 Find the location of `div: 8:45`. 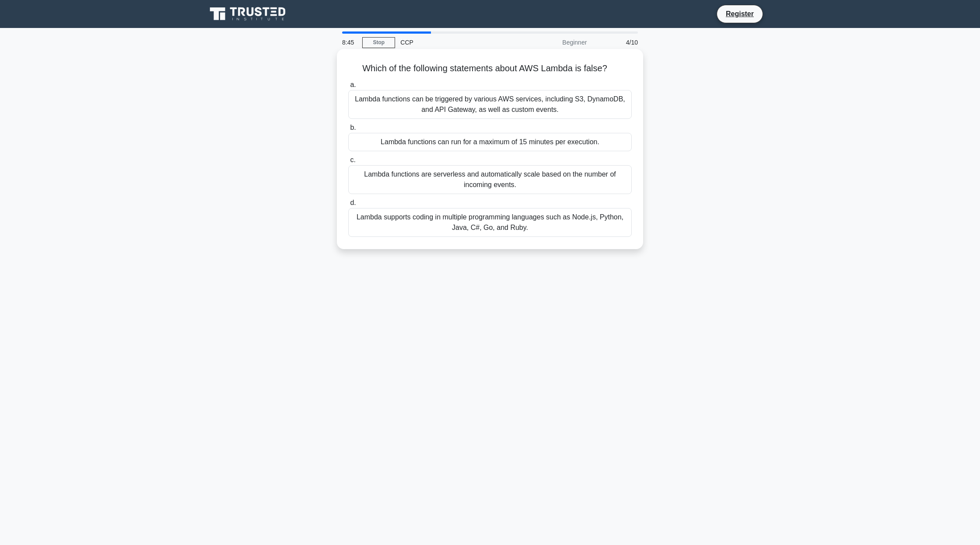

div: 8:45 is located at coordinates (350, 42).